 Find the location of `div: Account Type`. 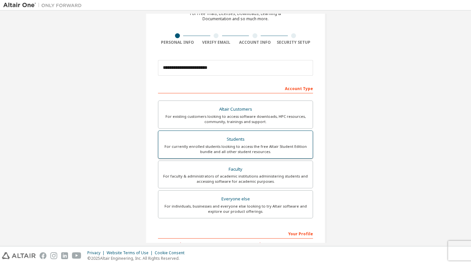

div: Account Type is located at coordinates (235, 88).